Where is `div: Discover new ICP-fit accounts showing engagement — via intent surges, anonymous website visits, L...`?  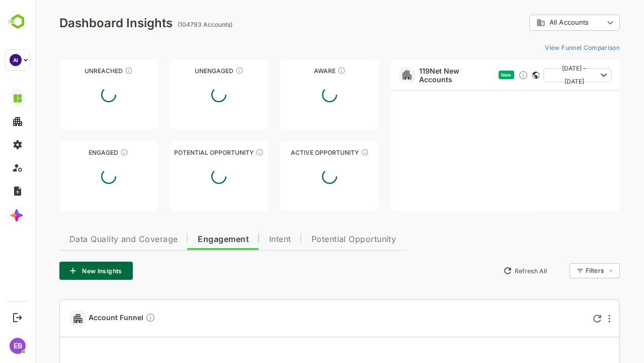
div: Discover new ICP-fit accounts showing engagement — via intent surges, anonymous website visits, L... is located at coordinates (488, 75).